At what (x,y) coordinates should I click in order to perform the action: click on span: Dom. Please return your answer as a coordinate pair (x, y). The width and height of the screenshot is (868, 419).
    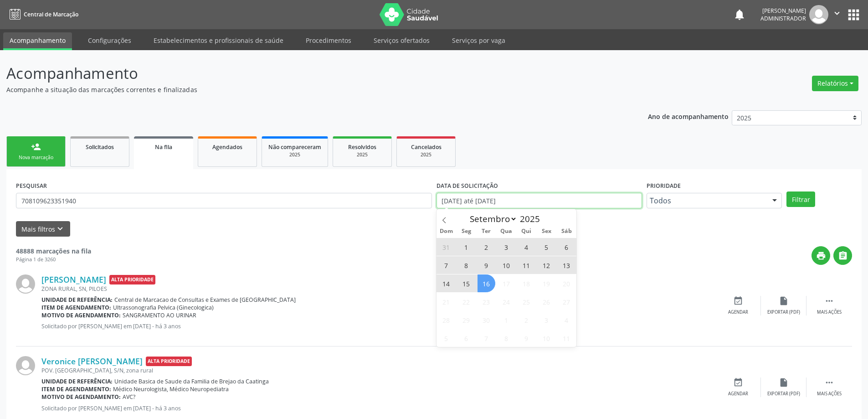
    Looking at the image, I should click on (447, 231).